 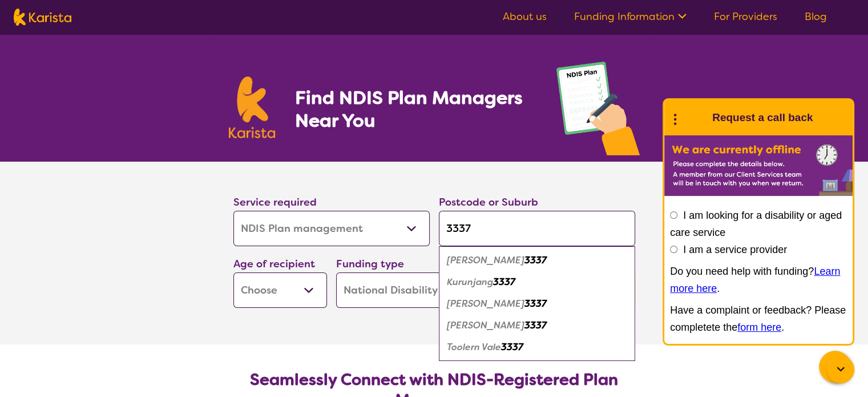 I want to click on div: Kurunjang 3337, so click(x=537, y=282).